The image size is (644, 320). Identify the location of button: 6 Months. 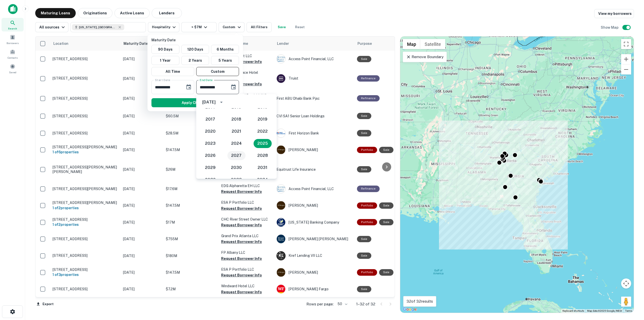
(225, 49).